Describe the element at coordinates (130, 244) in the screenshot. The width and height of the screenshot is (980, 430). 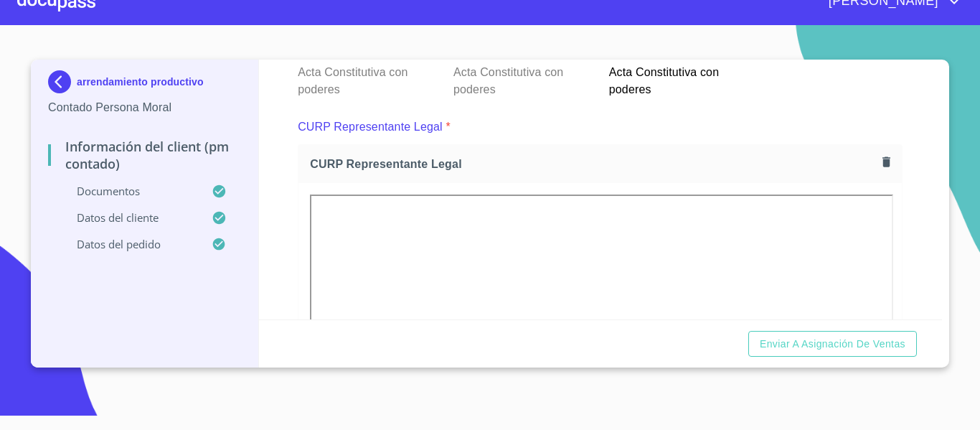
I see `p: Datos del pedido` at that location.